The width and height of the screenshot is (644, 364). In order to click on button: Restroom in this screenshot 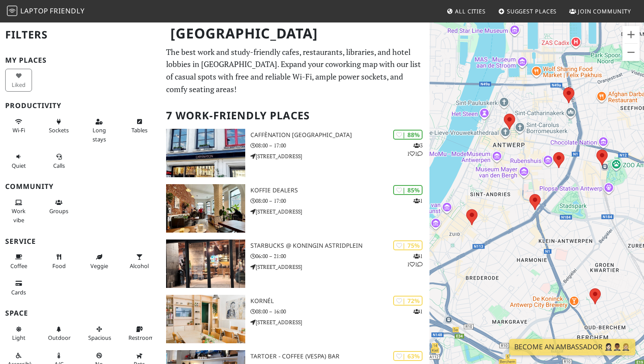, I will do `click(139, 333)`.